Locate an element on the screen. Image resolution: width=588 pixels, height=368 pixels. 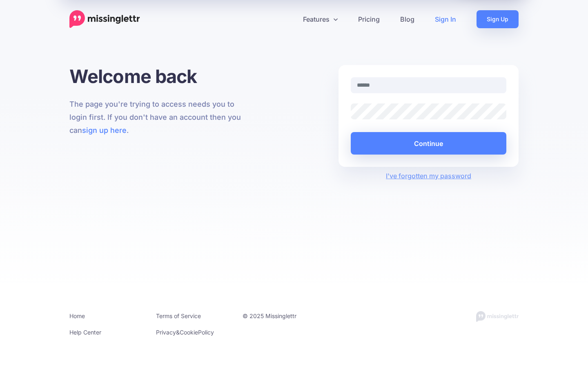
a: I've forgotten my password is located at coordinates (428, 176).